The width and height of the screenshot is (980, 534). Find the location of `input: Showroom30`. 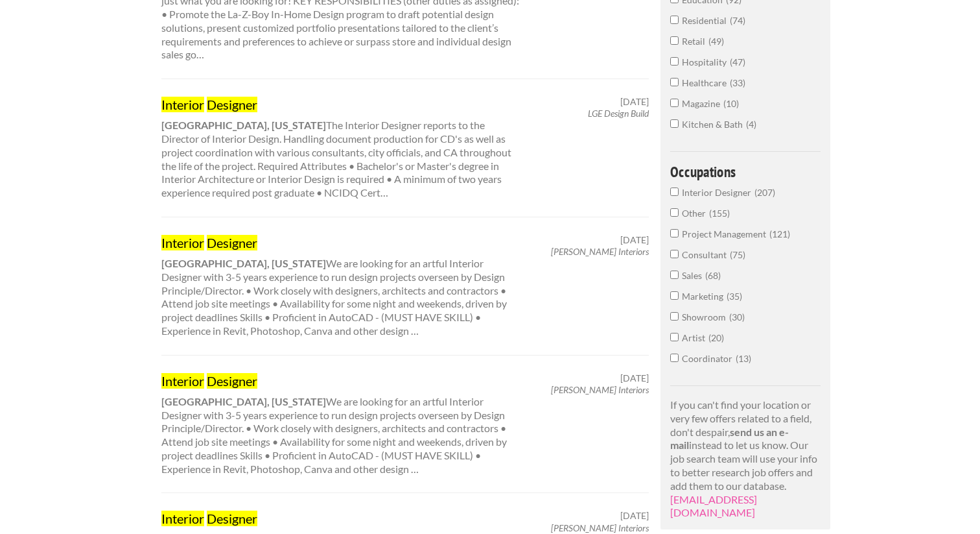

input: Showroom30 is located at coordinates (674, 316).